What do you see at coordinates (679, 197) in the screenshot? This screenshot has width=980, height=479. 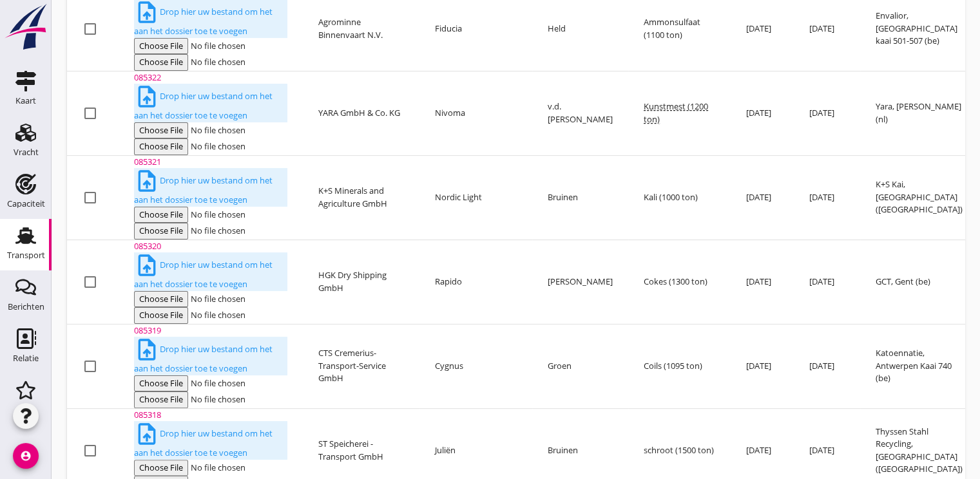 I see `td: Kali (1000 ton)` at bounding box center [679, 197].